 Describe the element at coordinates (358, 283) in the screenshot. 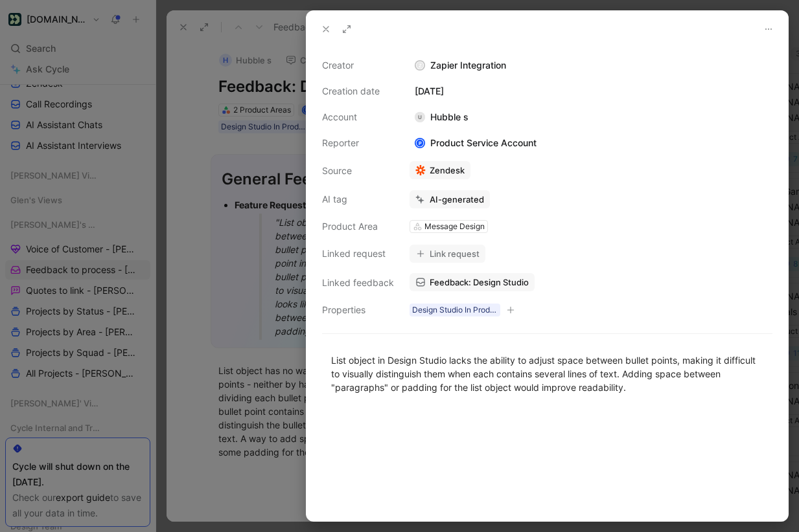

I see `div: Linked feedback` at that location.